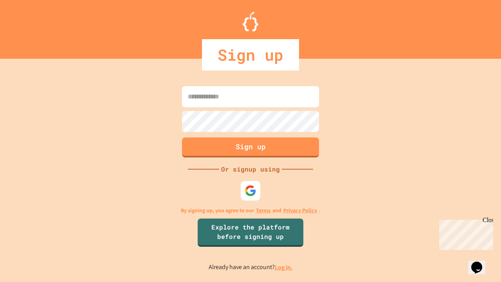 The height and width of the screenshot is (282, 501). Describe the element at coordinates (29, 26) in the screenshot. I see `div: Chat with us now!Close` at that location.